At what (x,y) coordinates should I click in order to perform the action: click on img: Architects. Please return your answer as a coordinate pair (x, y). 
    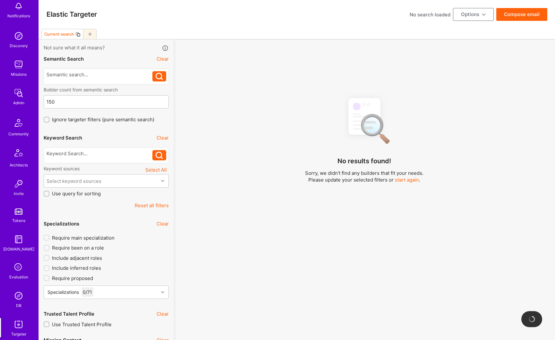
    Looking at the image, I should click on (19, 154).